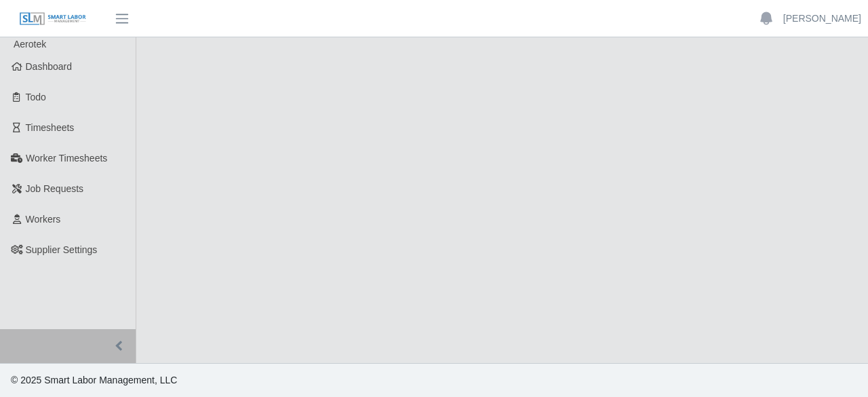 The image size is (868, 397). What do you see at coordinates (62, 250) in the screenshot?
I see `span: Supplier Settings` at bounding box center [62, 250].